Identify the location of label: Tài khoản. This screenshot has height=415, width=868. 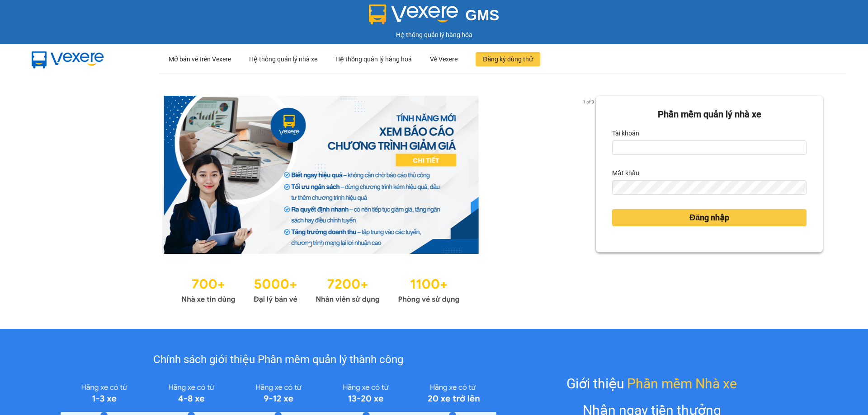
(625, 134).